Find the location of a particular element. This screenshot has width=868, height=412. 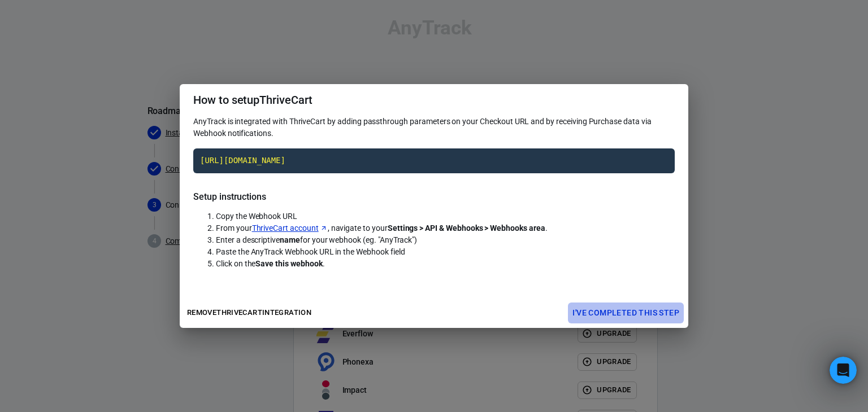

strong: name is located at coordinates (290, 240).